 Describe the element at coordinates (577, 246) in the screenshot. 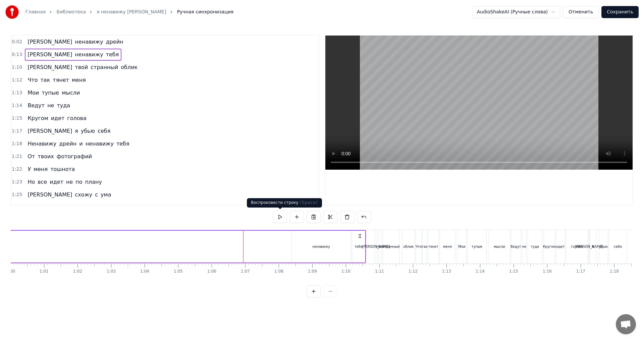

I see `div: голова` at that location.